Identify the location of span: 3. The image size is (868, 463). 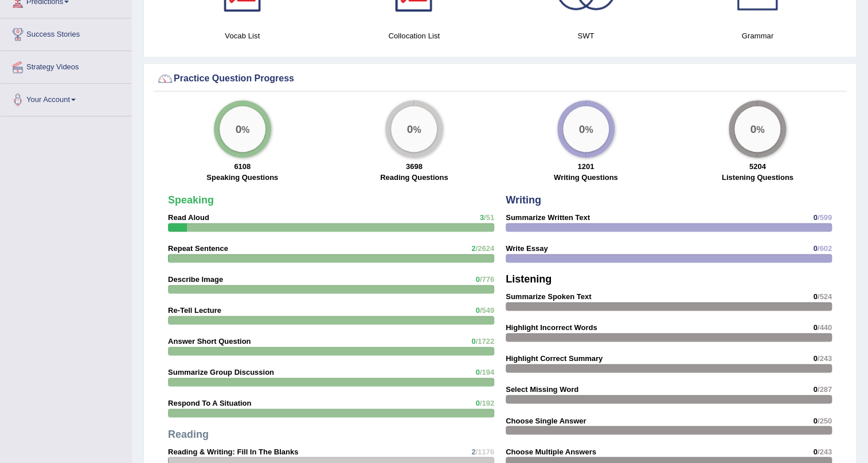
(482, 217).